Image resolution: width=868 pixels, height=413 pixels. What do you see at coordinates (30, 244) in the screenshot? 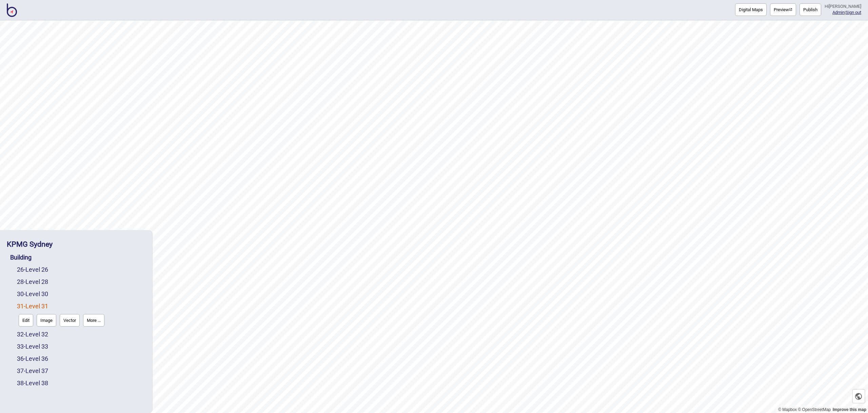
I see `a: KPMG Sydney` at bounding box center [30, 244].